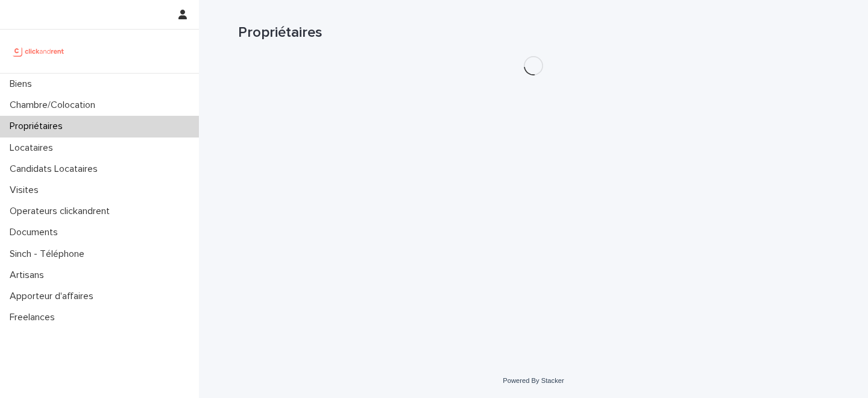 This screenshot has height=398, width=868. I want to click on img: UCB0brd3T0yccxBKYDjQ, so click(38, 51).